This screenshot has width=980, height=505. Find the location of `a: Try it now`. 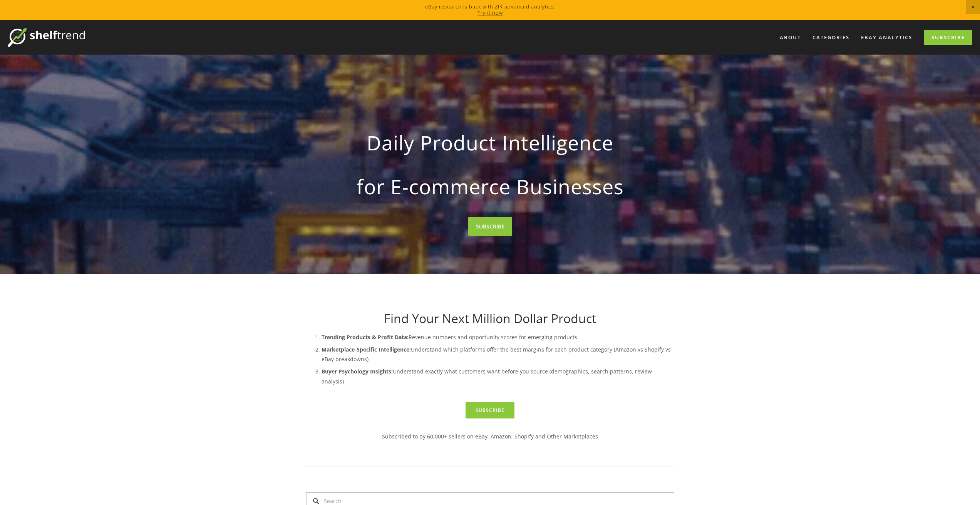

a: Try it now is located at coordinates (490, 13).